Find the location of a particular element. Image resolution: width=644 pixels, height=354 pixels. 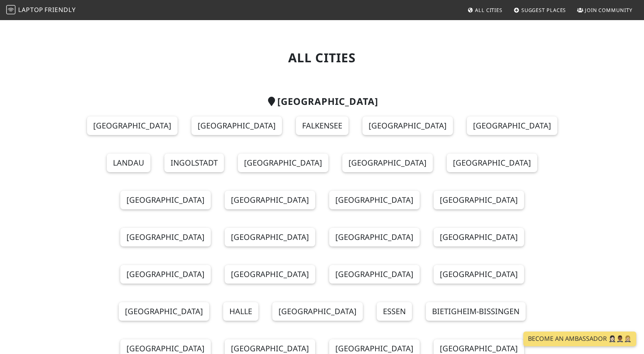

span: Join Community is located at coordinates (609, 10).